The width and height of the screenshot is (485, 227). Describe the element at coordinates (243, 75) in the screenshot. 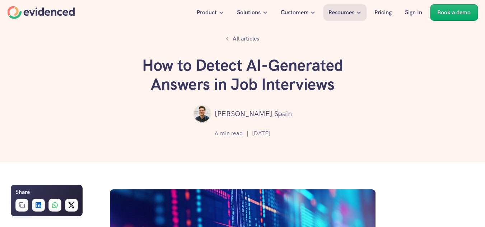

I see `h1: How to Detect AI-Generated Answers in Job Interviews` at that location.